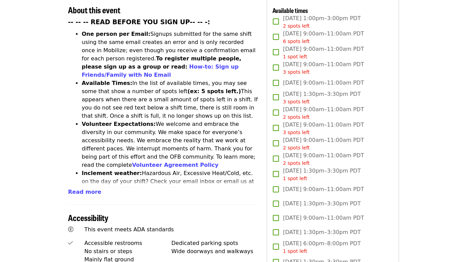 The image size is (467, 262). Describe the element at coordinates (296, 41) in the screenshot. I see `span: 6 spots left` at that location.